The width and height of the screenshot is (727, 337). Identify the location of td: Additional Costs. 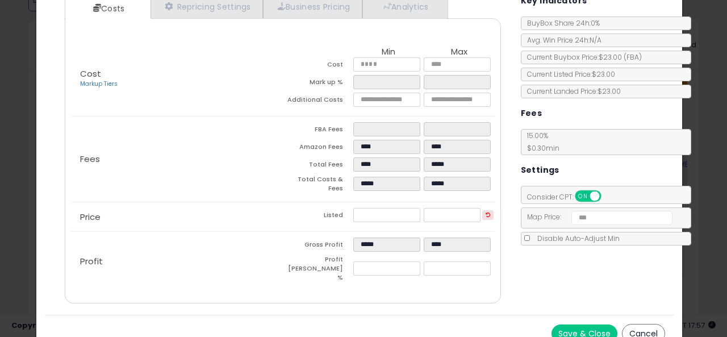
(318, 101).